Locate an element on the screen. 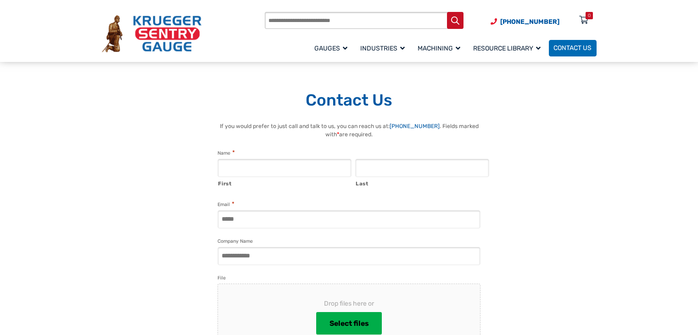  legend: Name is located at coordinates (226, 153).